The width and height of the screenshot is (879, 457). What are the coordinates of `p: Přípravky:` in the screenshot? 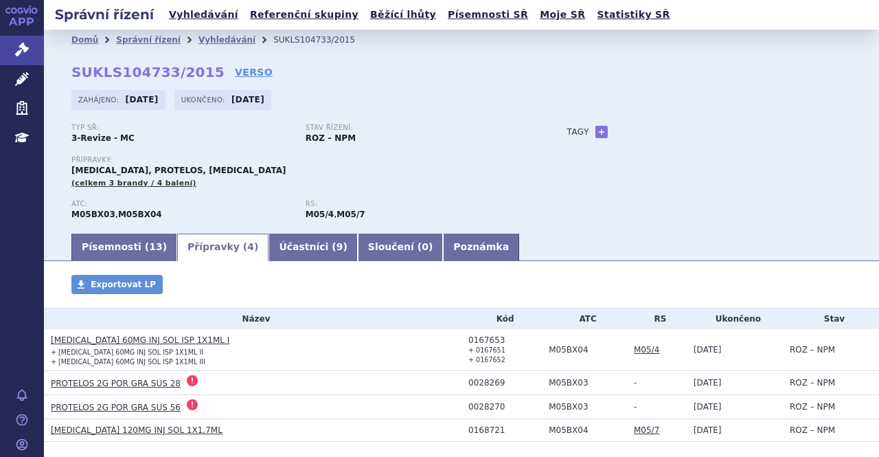 It's located at (306, 160).